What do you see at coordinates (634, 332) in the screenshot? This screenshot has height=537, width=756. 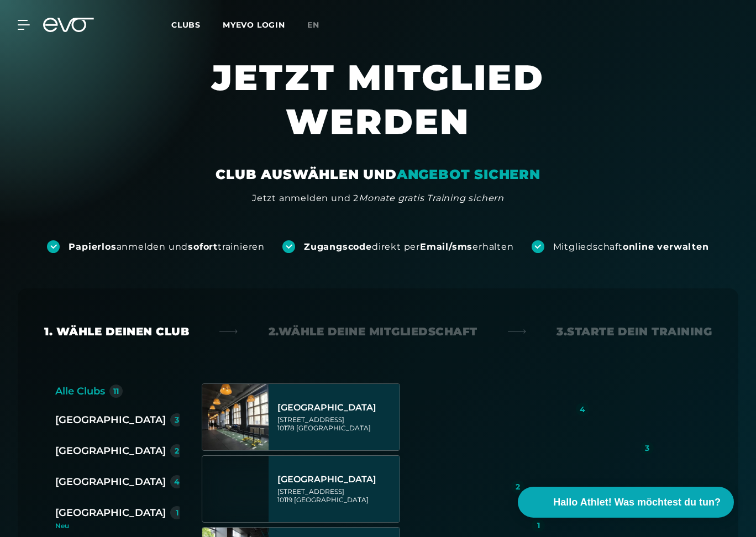 I see `div: 3. Starte dein Training` at bounding box center [634, 332].